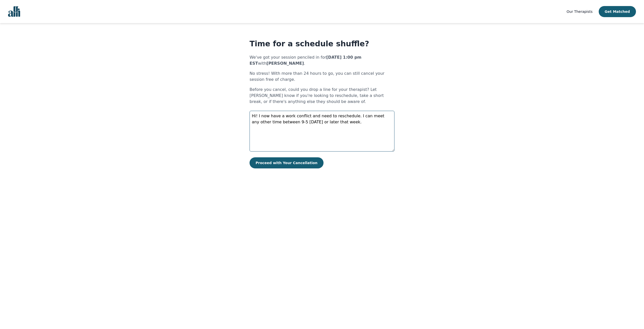 The height and width of the screenshot is (329, 644). What do you see at coordinates (322, 44) in the screenshot?
I see `h1: Time for a schedule shuffle?` at bounding box center [322, 44].